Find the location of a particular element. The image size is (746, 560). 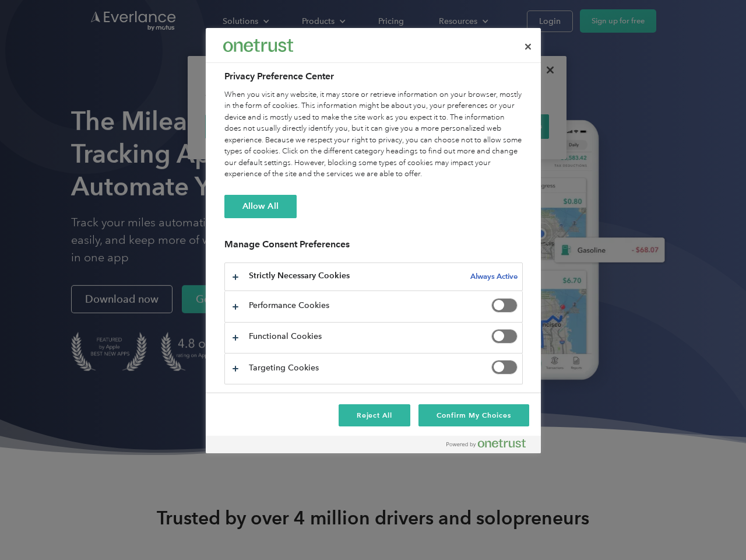

img: Powered by OneTrust Opens in a new Tab is located at coordinates (486, 443).